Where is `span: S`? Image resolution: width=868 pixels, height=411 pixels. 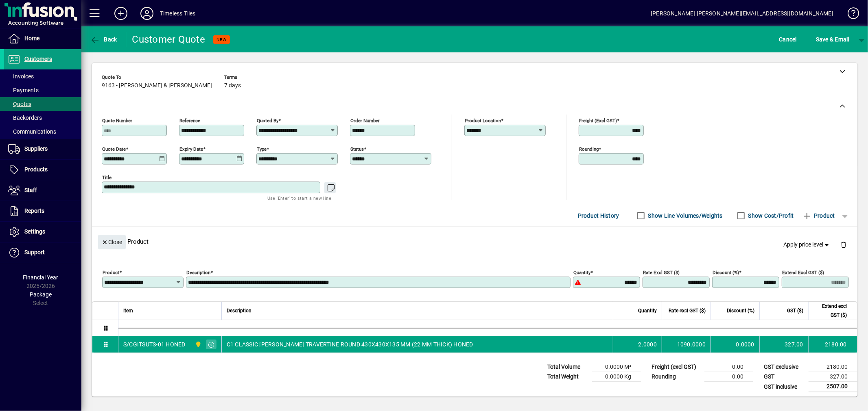 span: S is located at coordinates (817, 39).